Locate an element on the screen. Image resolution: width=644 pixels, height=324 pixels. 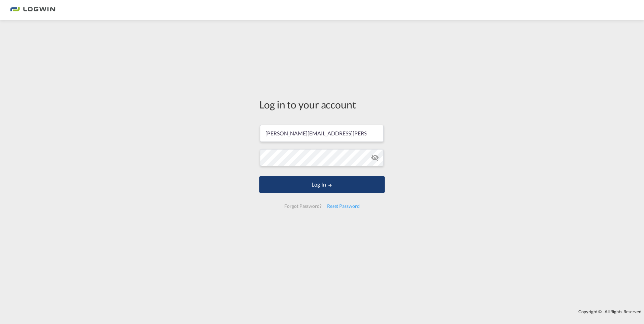
input: Enter email/phone number is located at coordinates (322, 133).